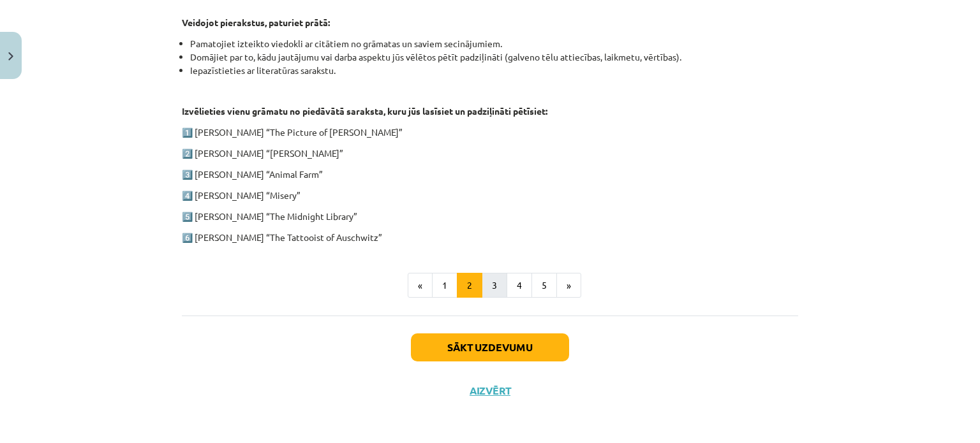 This screenshot has height=443, width=980. Describe the element at coordinates (470, 286) in the screenshot. I see `button: 2` at that location.